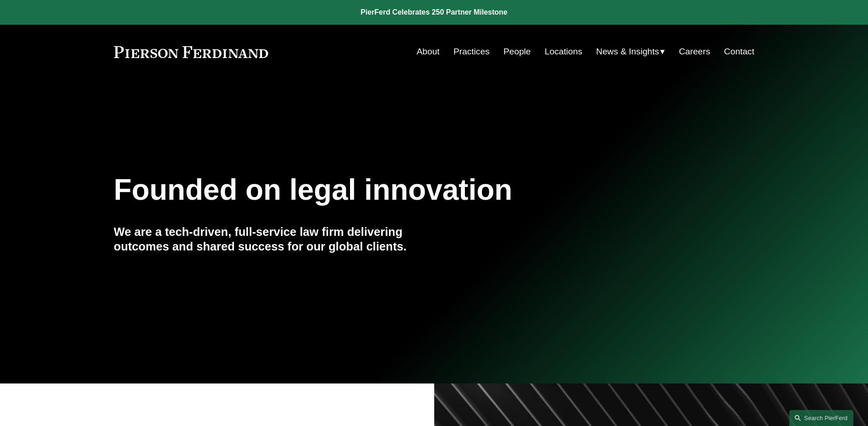 This screenshot has height=426, width=868. What do you see at coordinates (563, 52) in the screenshot?
I see `a: Locations` at bounding box center [563, 52].